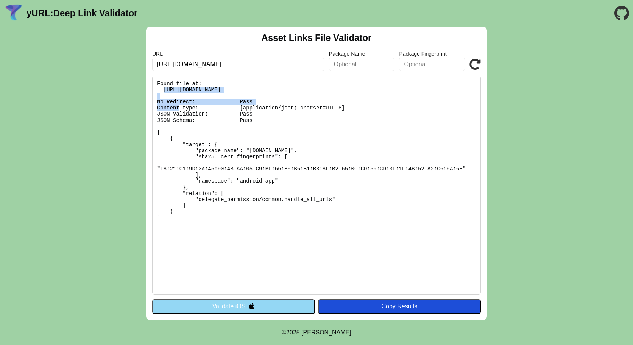 Image resolution: width=633 pixels, height=345 pixels. I want to click on button: Validate iOS, so click(234, 306).